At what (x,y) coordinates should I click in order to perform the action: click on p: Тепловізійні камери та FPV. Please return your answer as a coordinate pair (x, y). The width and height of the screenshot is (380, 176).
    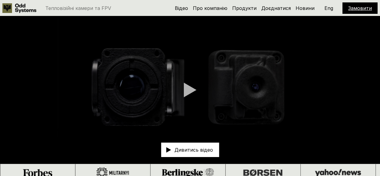
    Looking at the image, I should click on (78, 8).